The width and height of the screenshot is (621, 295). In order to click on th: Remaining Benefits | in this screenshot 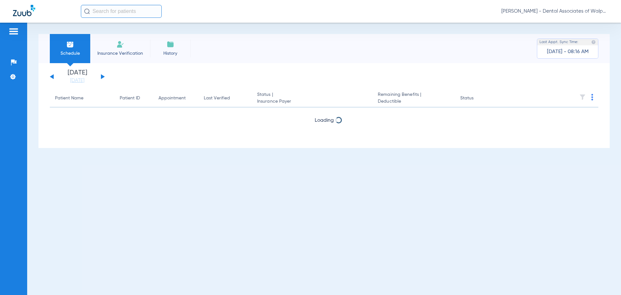, I will do `click(413, 98)`.